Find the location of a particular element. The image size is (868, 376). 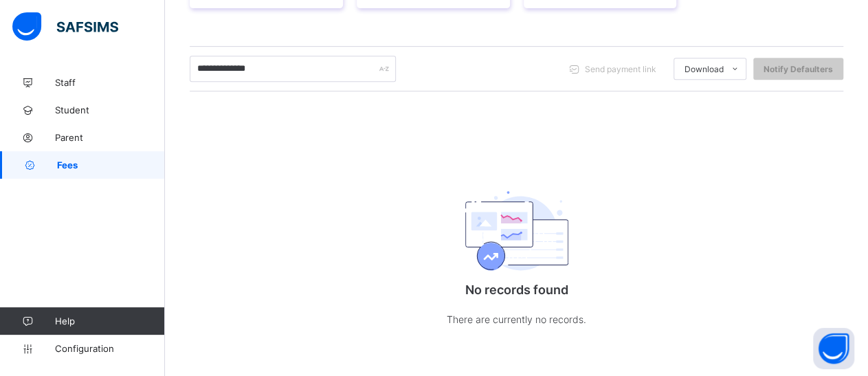

img: emptyFees.b9d510d6f304bf9969c5d2a1967ba1bd.svg is located at coordinates (517, 233).